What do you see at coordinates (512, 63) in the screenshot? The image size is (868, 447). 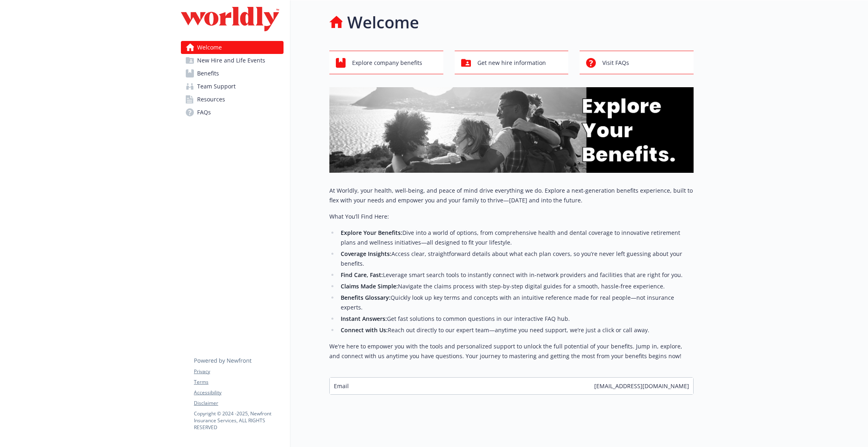 I see `button: Get new hire information` at bounding box center [512, 63].